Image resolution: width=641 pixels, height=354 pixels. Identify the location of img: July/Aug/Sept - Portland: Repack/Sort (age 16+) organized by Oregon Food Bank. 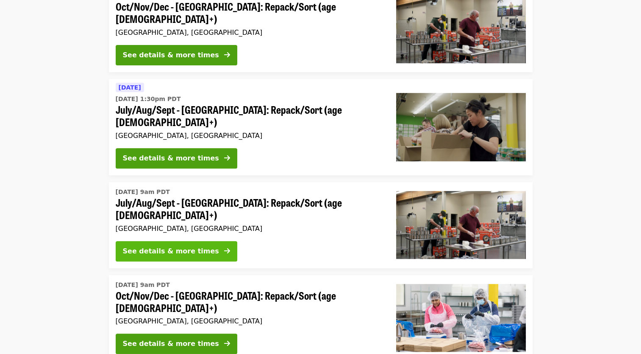
(461, 225).